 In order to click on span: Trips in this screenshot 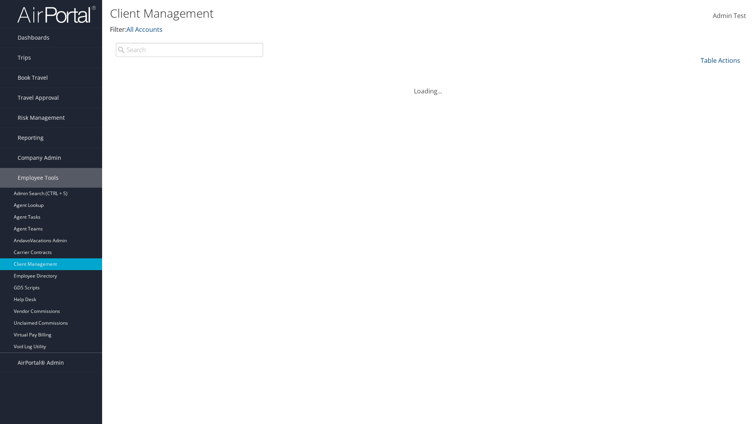, I will do `click(24, 58)`.